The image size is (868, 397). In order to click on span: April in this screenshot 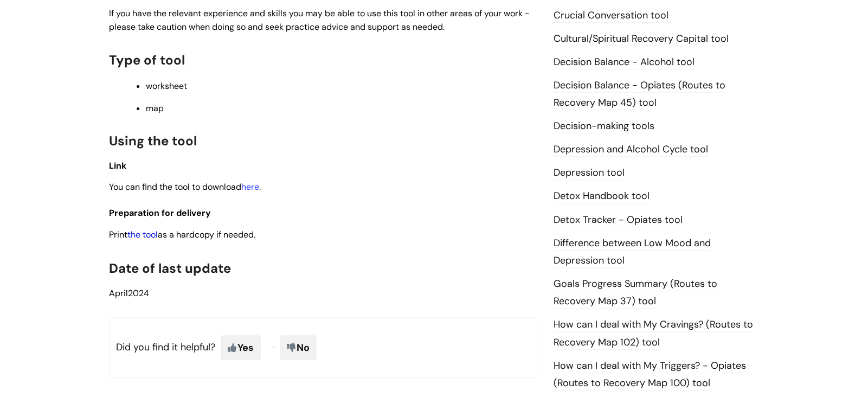, I will do `click(118, 293)`.